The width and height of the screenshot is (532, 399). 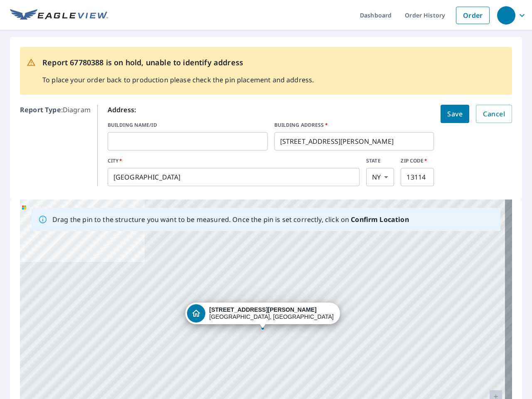 I want to click on label: STATE, so click(x=380, y=161).